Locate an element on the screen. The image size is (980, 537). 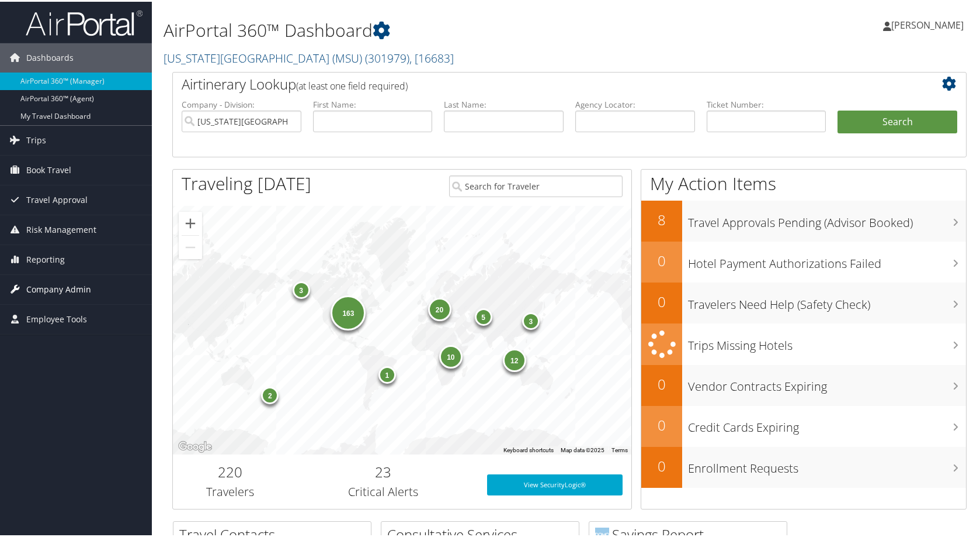
label: Ticket Number: is located at coordinates (766, 103).